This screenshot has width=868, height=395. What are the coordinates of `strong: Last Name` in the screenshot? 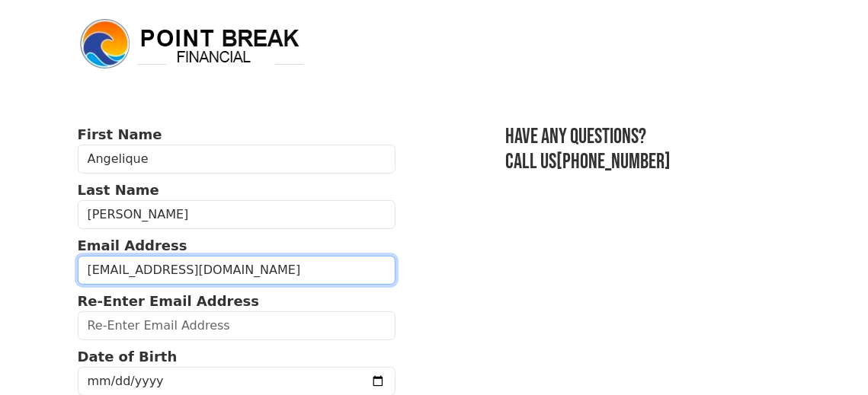 It's located at (118, 189).